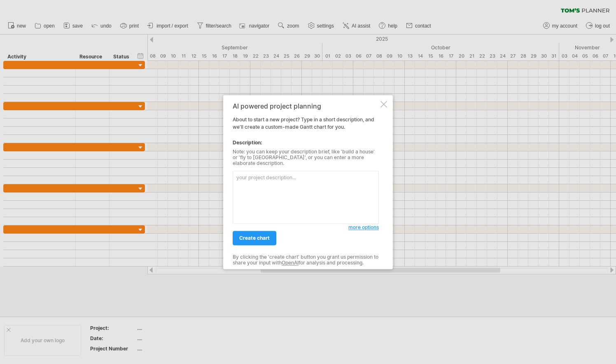 Image resolution: width=616 pixels, height=364 pixels. I want to click on a: OpenAI, so click(290, 263).